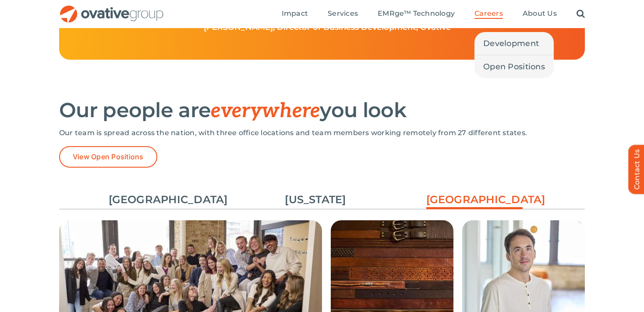  What do you see at coordinates (108, 157) in the screenshot?
I see `a: View Open Positions` at bounding box center [108, 157].